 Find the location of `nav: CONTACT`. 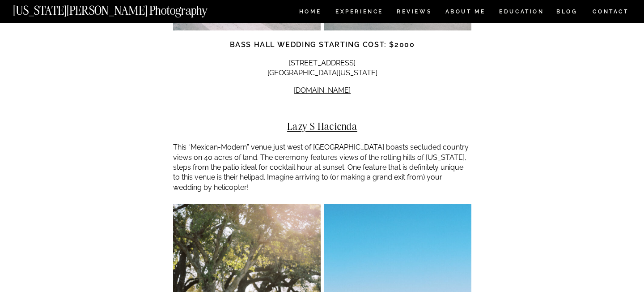

nav: CONTACT is located at coordinates (611, 11).